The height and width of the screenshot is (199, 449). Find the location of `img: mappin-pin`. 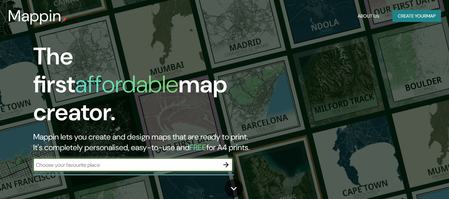

img: mappin-pin is located at coordinates (64, 20).